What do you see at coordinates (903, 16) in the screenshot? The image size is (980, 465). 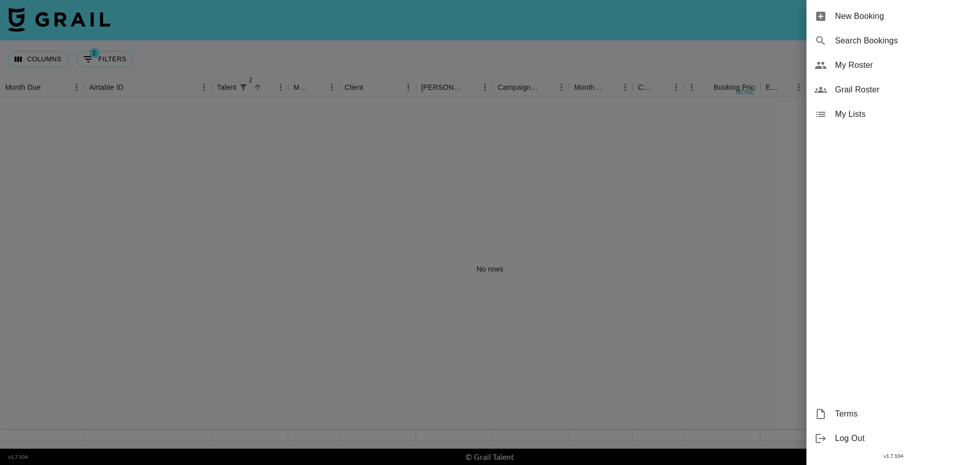 I see `span: New Booking` at bounding box center [903, 16].